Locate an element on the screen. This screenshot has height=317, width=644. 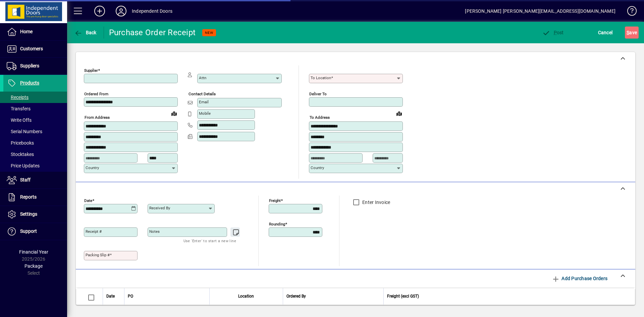
mat-hint: Use 'Enter' to start a new line is located at coordinates (210, 240).